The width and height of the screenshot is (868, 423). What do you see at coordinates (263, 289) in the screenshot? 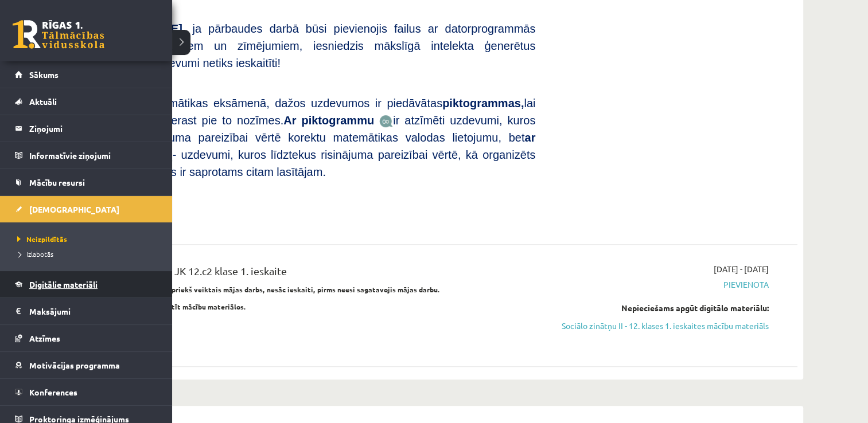
I see `strong: Ieskaitē būs jāpievieno iepriekš veiktais mājas darbs, nesāc ieskaiti, pirms neesi sagatavojis mā...` at bounding box center [263, 289].